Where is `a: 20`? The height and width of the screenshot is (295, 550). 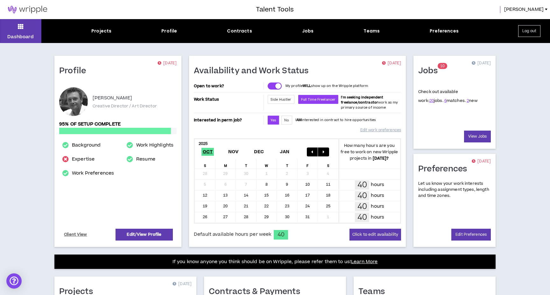 a: 20 is located at coordinates (432, 101).